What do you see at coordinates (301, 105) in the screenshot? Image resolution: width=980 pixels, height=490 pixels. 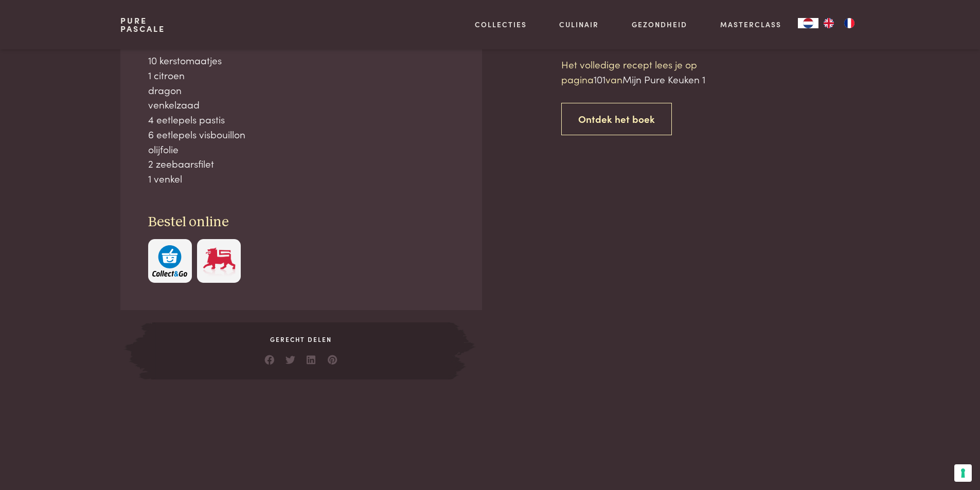 I see `div: venkelzaad` at bounding box center [301, 105].